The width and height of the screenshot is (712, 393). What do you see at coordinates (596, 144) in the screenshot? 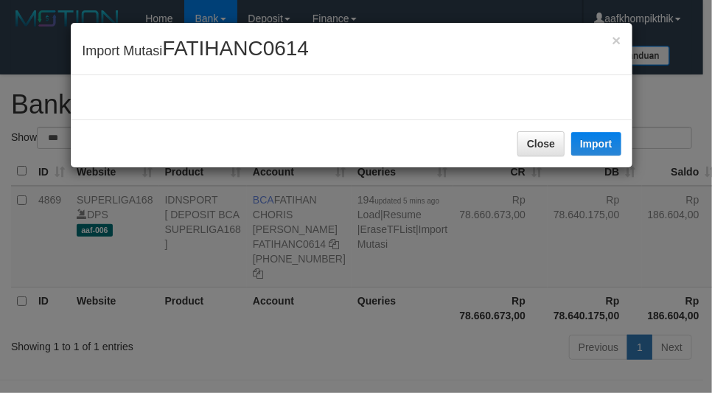
I see `button: Import` at bounding box center [596, 144].